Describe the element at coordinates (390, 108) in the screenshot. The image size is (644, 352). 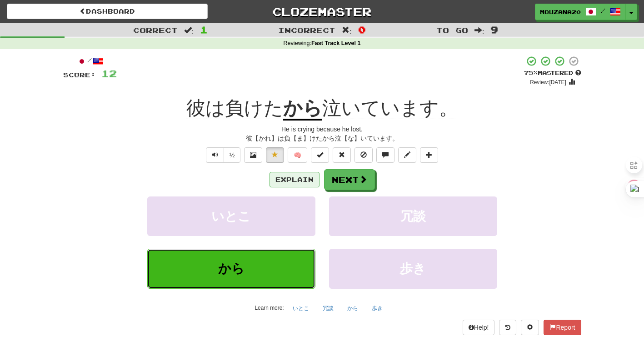
I see `span: 泣いています。` at that location.